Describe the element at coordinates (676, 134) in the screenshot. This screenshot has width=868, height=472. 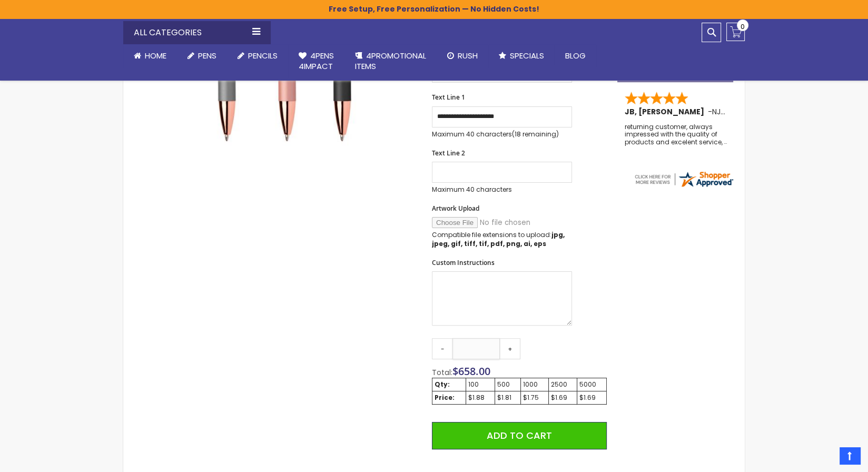
I see `div: returning customer, always impressed with the quality of products and excelent service, will retu...` at that location.